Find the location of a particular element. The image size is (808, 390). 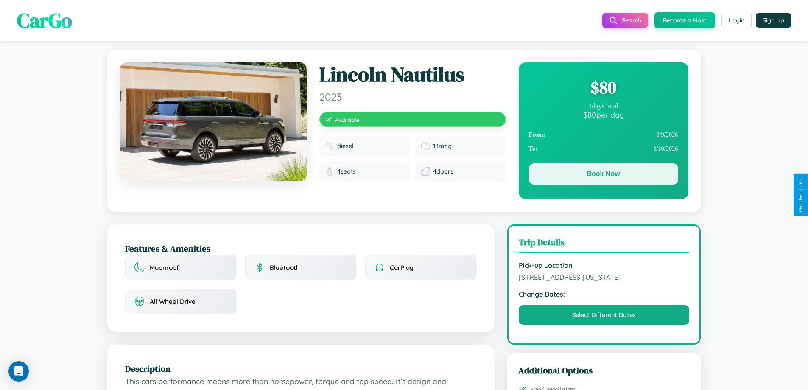

img: Fuel type is located at coordinates (330, 146).